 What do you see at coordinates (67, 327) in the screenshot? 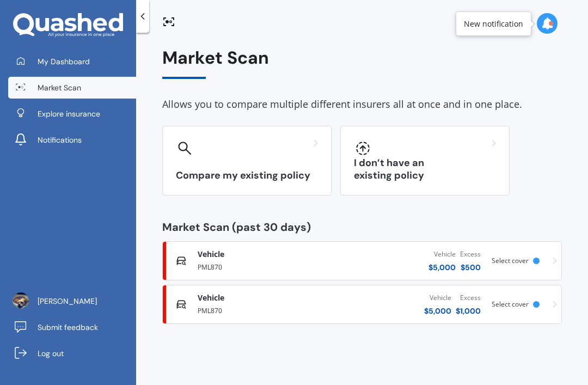
I see `span: Submit feedback` at bounding box center [67, 327].